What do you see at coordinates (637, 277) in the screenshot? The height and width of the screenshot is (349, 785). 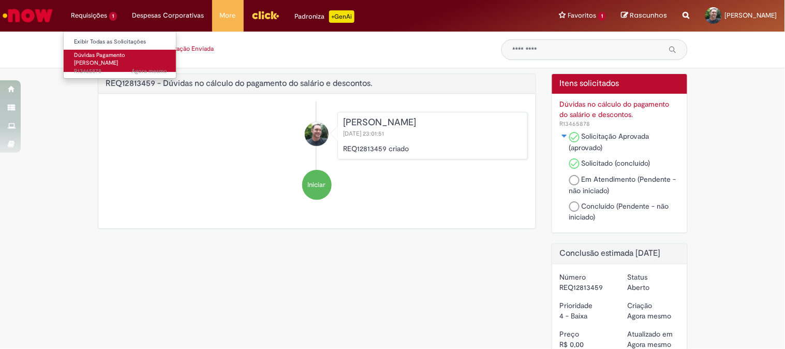 I see `label: Status` at bounding box center [637, 277].